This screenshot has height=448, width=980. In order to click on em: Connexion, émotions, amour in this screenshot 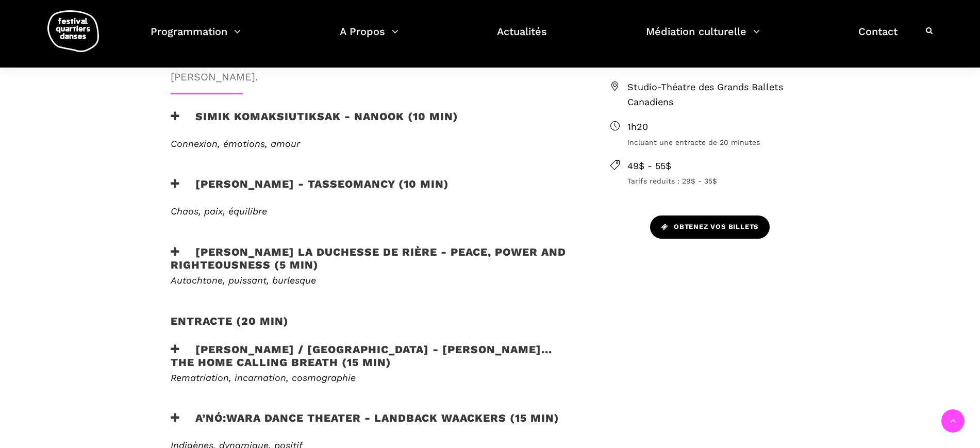, I will do `click(235, 143)`.